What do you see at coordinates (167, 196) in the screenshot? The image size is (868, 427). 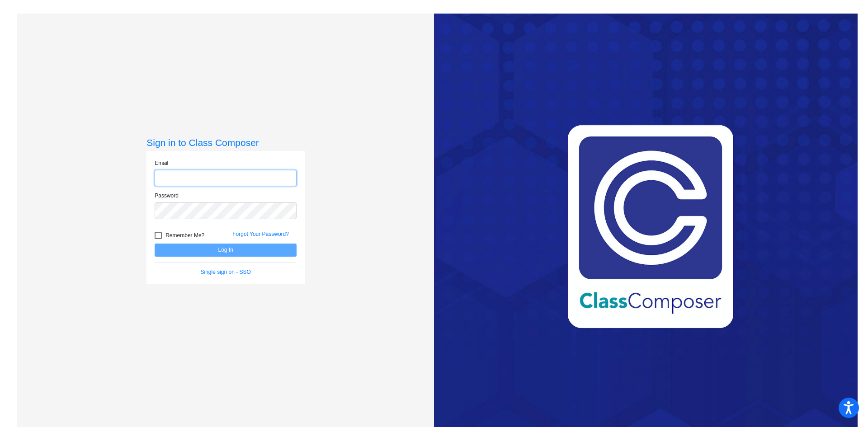 I see `label: Password` at bounding box center [167, 196].